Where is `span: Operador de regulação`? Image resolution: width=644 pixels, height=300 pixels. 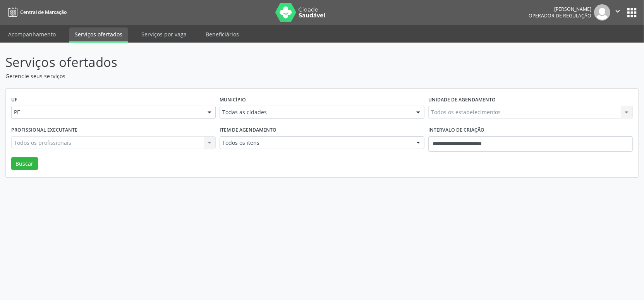
span: Operador de regulação is located at coordinates (560, 15).